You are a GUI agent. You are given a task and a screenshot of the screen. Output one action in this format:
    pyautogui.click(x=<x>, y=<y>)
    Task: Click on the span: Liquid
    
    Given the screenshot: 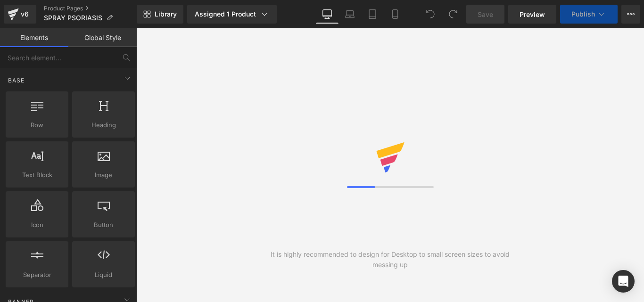 What is the action you would take?
    pyautogui.click(x=103, y=275)
    